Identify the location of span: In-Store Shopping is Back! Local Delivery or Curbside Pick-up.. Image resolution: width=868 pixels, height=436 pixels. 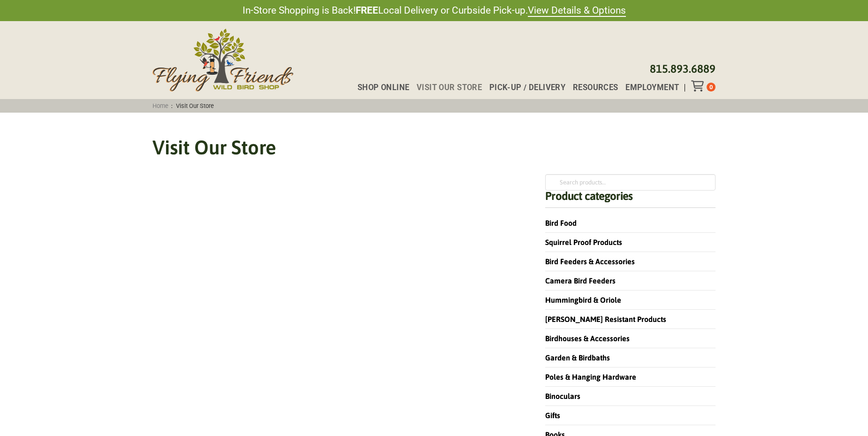
(434, 10).